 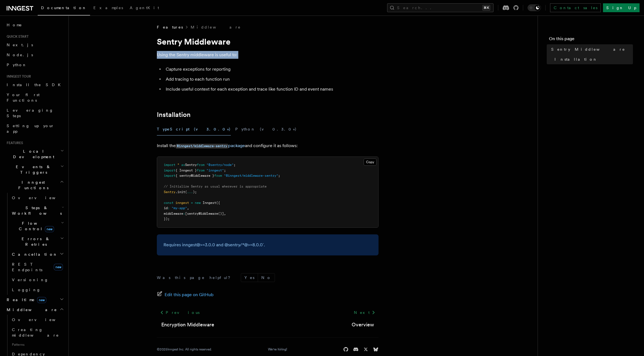 What do you see at coordinates (37, 226) in the screenshot?
I see `button: Flow Controlnew` at bounding box center [37, 226].